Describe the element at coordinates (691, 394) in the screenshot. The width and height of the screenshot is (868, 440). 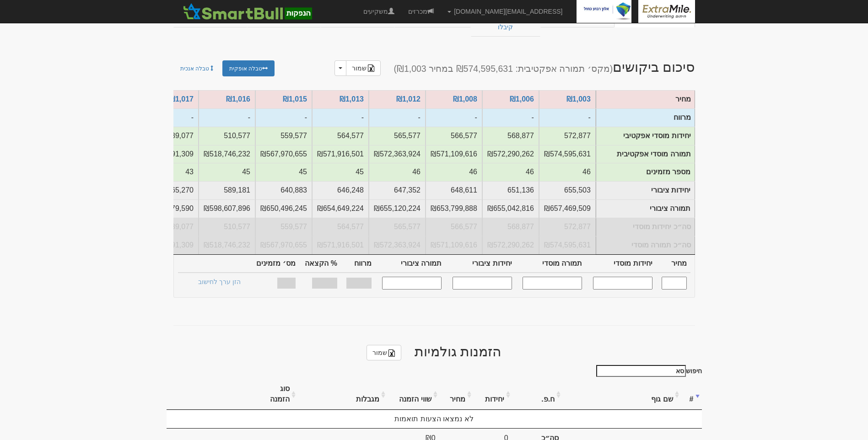
I see `th: #: activate to sort column ascending` at that location.